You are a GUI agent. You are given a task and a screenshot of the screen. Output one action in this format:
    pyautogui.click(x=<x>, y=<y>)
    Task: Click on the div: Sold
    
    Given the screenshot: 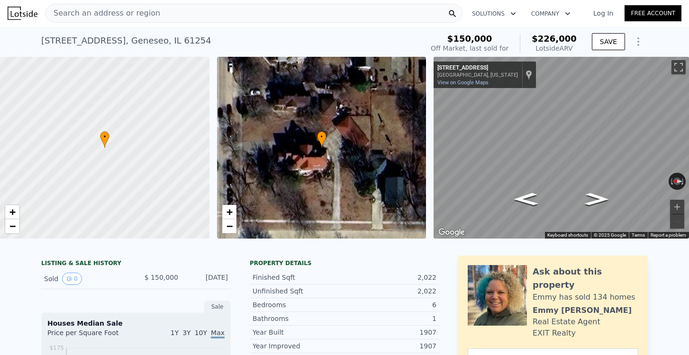 What is the action you would take?
    pyautogui.click(x=86, y=279)
    